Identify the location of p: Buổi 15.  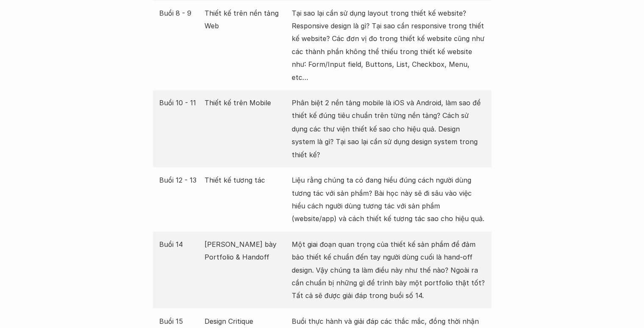
(180, 321).